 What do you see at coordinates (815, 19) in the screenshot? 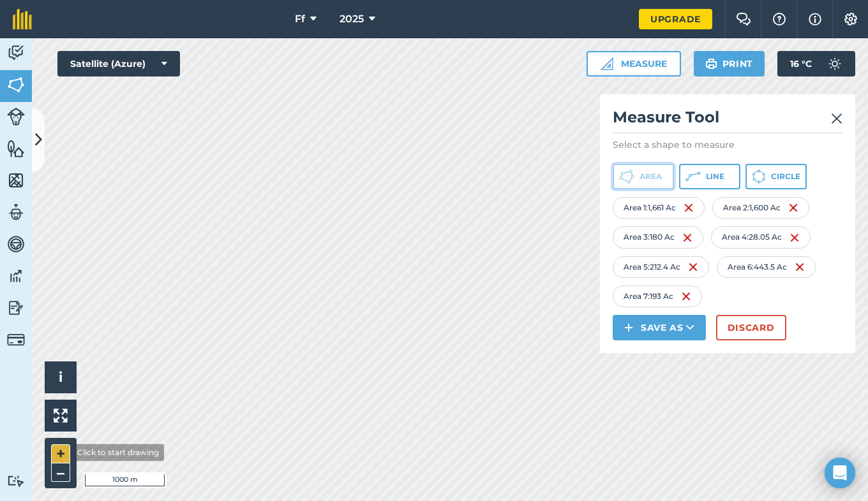
I see `img: svg+xml;base64,PHN2ZyB4bWxucz0iaHR0cDovL3d3dy53My5vcmcvMjAwMC9zdmciIHdpZHRoPSIxNyIgaGVpZ2h0PSIxNy...` at bounding box center [815, 19].